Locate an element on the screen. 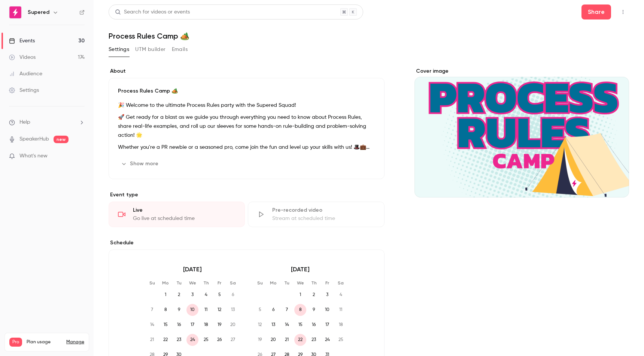 The width and height of the screenshot is (644, 356). div: Go live at scheduled time is located at coordinates (184, 219).